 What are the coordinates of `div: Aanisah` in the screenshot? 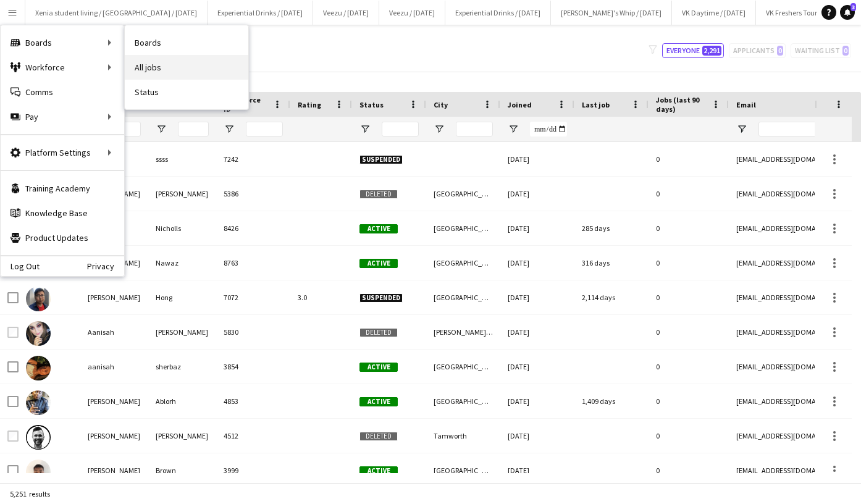 It's located at (114, 332).